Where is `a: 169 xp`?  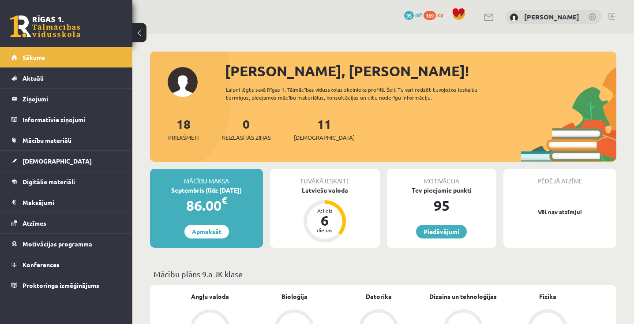
a: 169 xp is located at coordinates (435, 15).